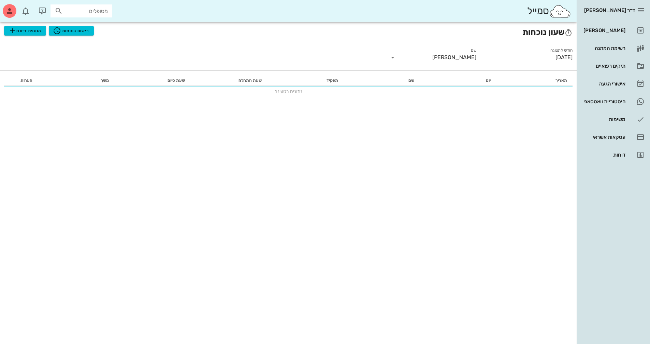 This screenshot has width=650, height=344. What do you see at coordinates (562, 50) in the screenshot?
I see `label: חודש לתצוגה` at bounding box center [562, 50].